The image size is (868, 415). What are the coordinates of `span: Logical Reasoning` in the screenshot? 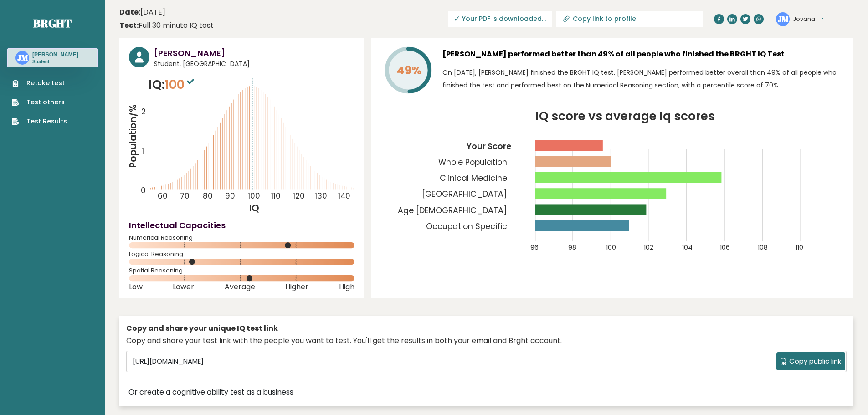 It's located at (241, 254).